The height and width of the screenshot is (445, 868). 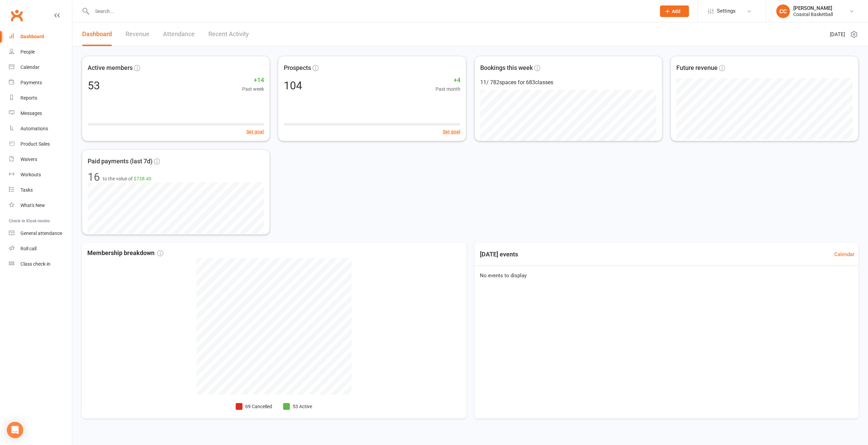 What do you see at coordinates (371, 11) in the screenshot?
I see `input: Search...` at bounding box center [371, 11].